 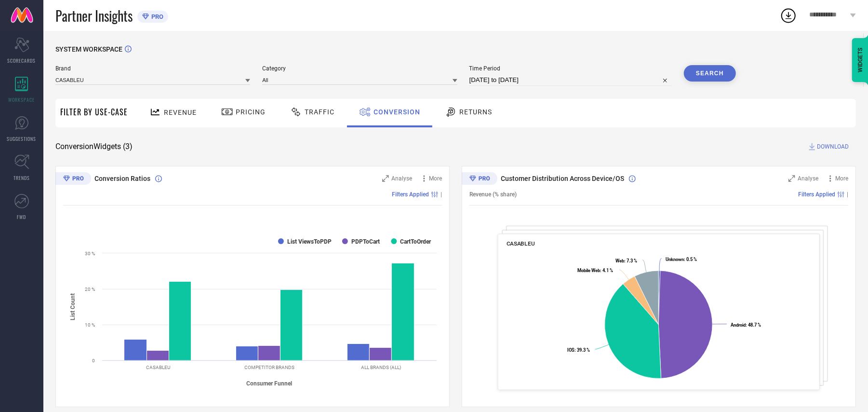 What do you see at coordinates (571, 80) in the screenshot?
I see `input: Select time period` at bounding box center [571, 80].